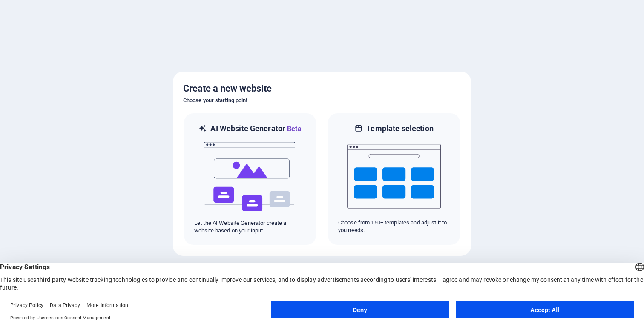 The height and width of the screenshot is (327, 644). What do you see at coordinates (394, 179) in the screenshot?
I see `div: Template selectionChoose from 150+ templates and adjust it to you needs.` at bounding box center [394, 179].